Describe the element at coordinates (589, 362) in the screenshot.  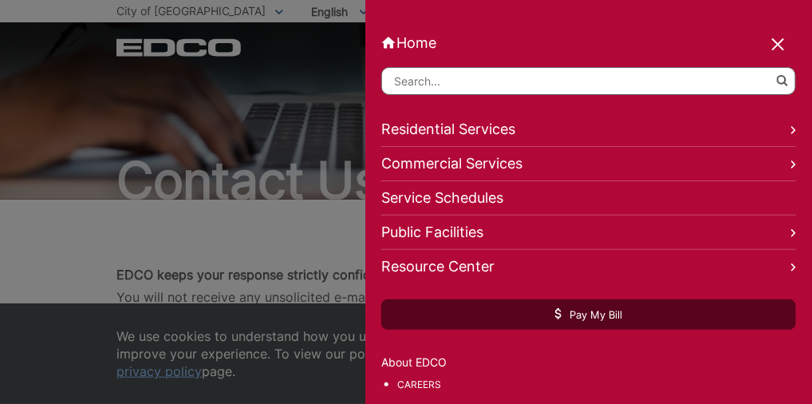
I see `a: About EDCO` at that location.